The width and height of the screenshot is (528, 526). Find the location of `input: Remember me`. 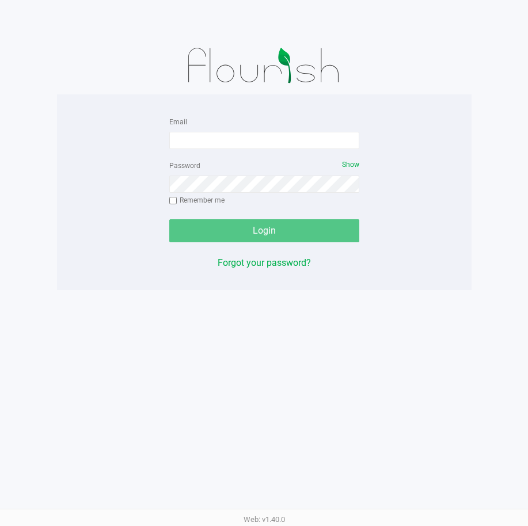

input: Remember me is located at coordinates (173, 201).